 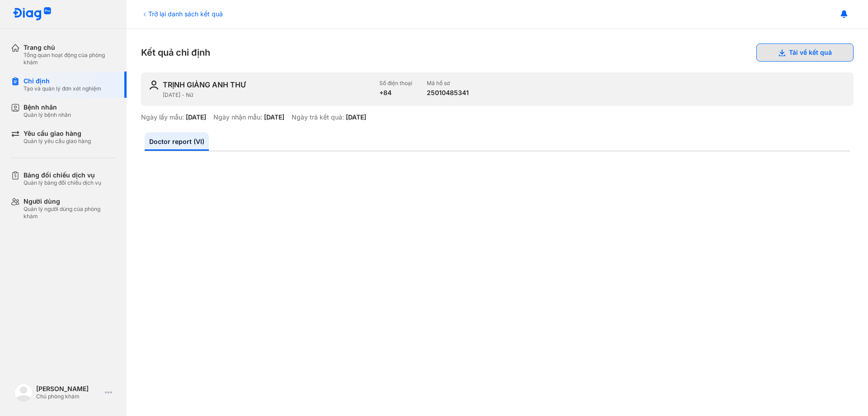 I want to click on div: Chủ phòng khám, so click(x=69, y=396).